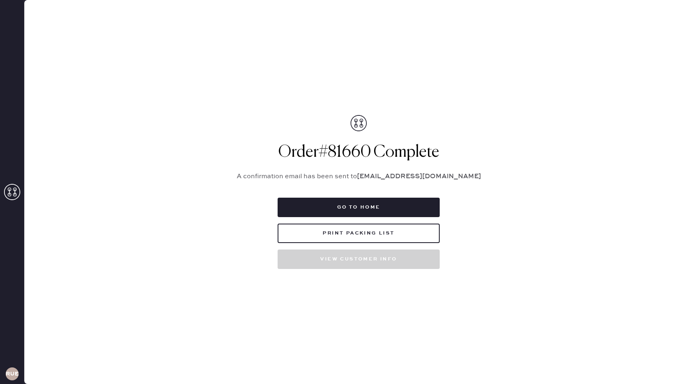  What do you see at coordinates (359, 177) in the screenshot?
I see `p: A confirmation email has been sent to` at bounding box center [359, 177].